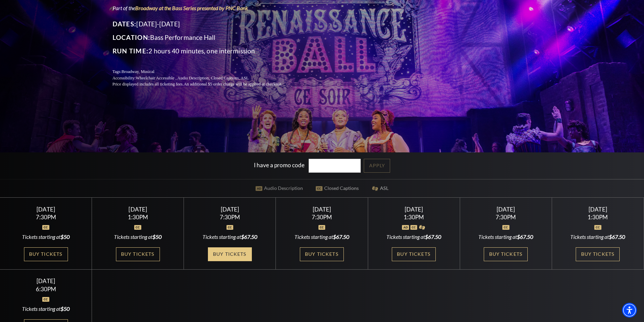 Image resolution: width=644 pixels, height=322 pixels. Describe the element at coordinates (137, 72) in the screenshot. I see `span: Broadway, Musical` at that location.